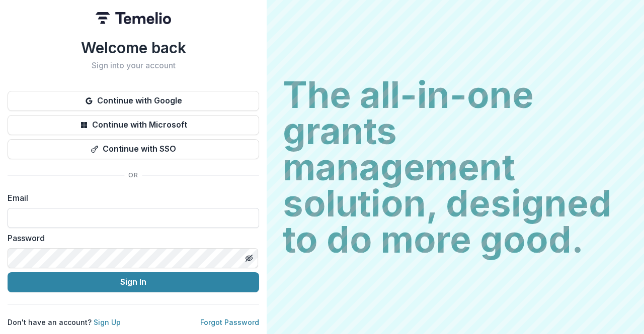  What do you see at coordinates (107, 323) in the screenshot?
I see `a: Sign Up` at bounding box center [107, 323].